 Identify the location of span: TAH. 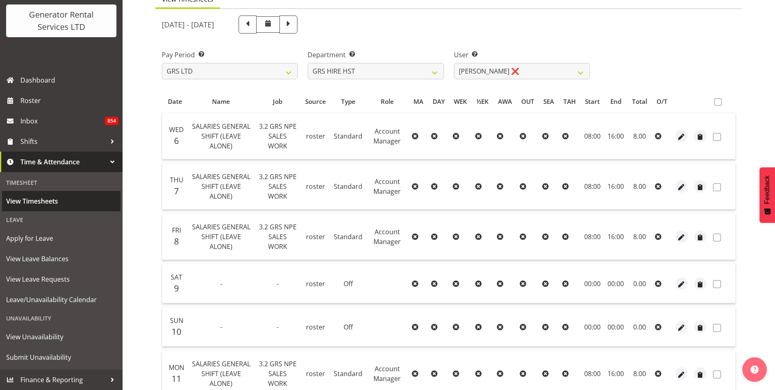
(570, 101).